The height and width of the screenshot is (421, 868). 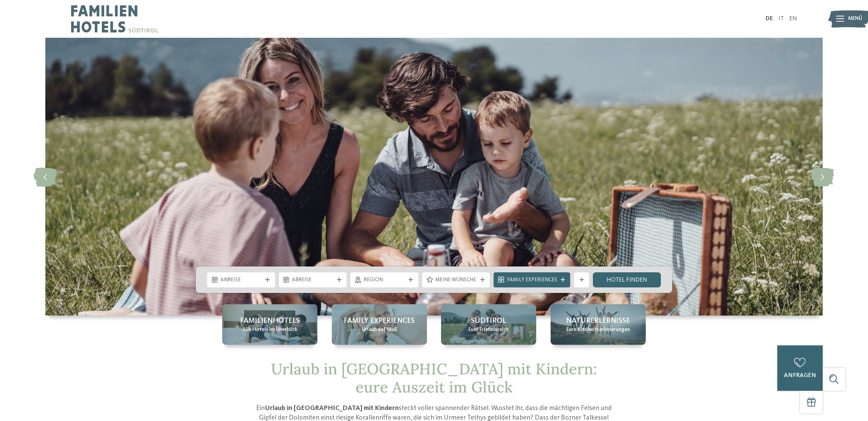 I want to click on a: anfragen, so click(x=801, y=368).